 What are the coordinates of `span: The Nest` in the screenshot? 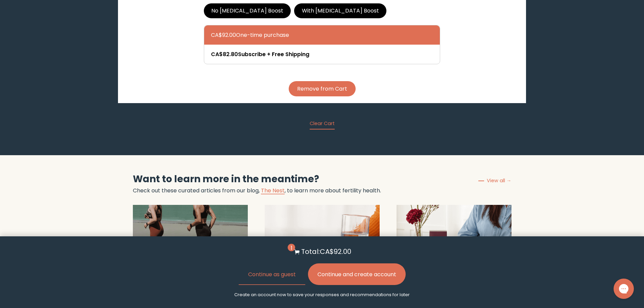 It's located at (273, 190).